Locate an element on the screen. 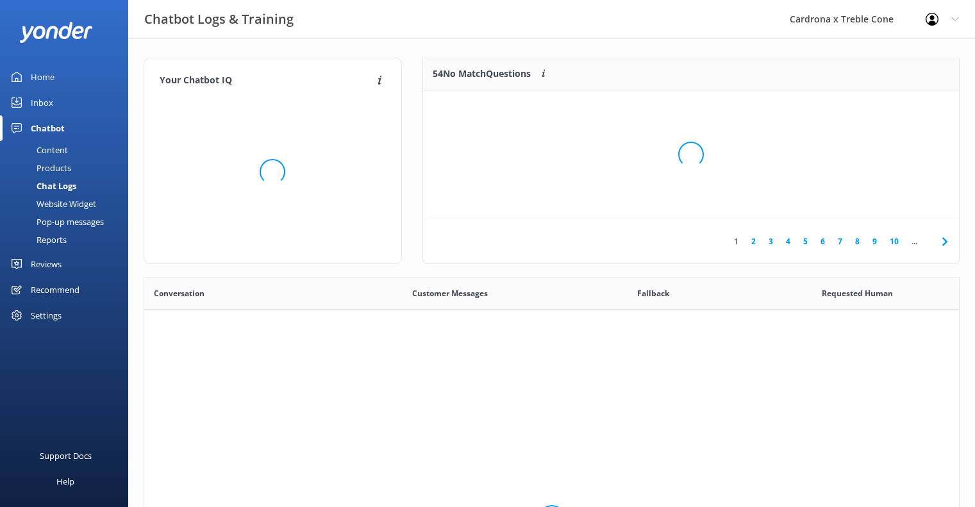 This screenshot has height=507, width=975. div: Settings is located at coordinates (46, 315).